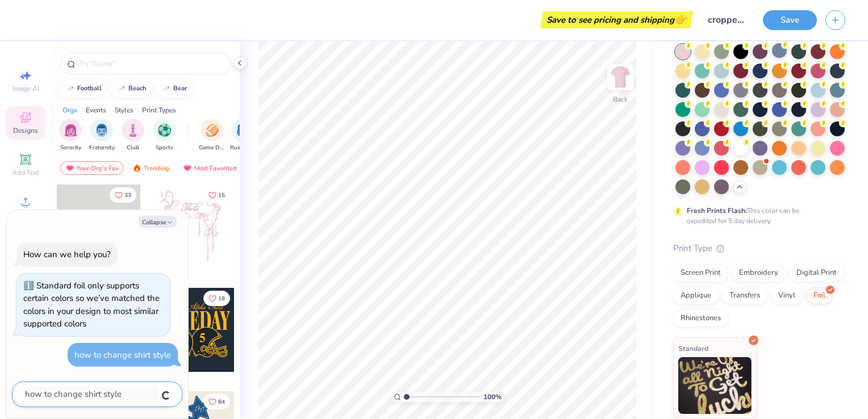  Describe the element at coordinates (222, 195) in the screenshot. I see `span: 15` at that location.